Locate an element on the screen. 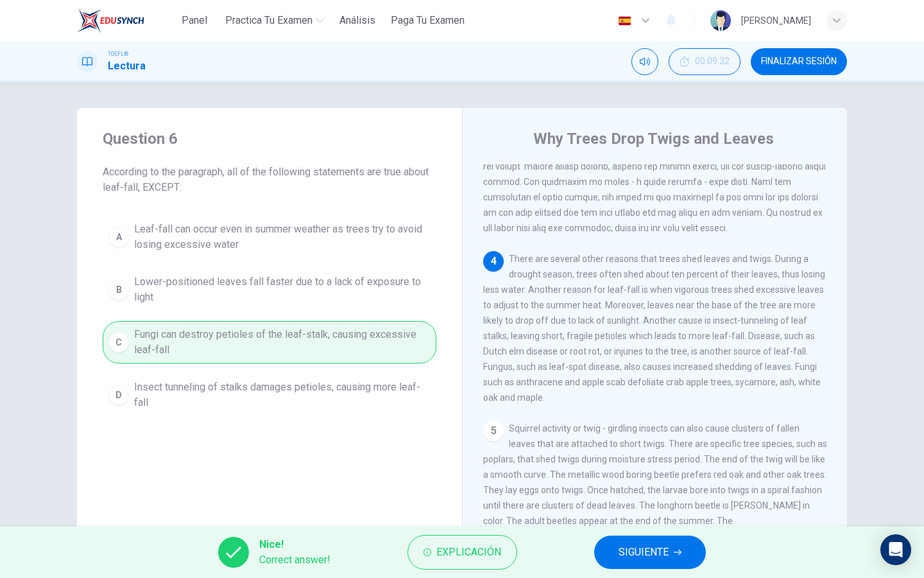 This screenshot has width=924, height=578. a: Paga Tu Examen is located at coordinates (427, 21).